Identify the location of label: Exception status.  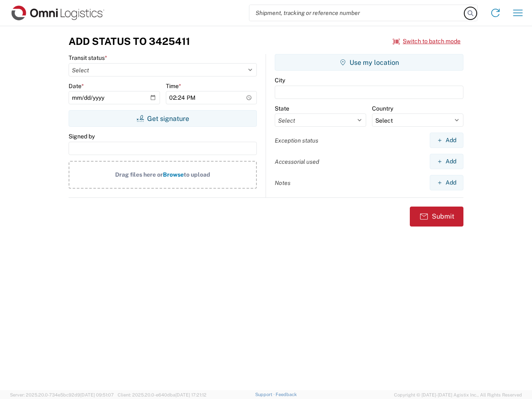
(296, 140).